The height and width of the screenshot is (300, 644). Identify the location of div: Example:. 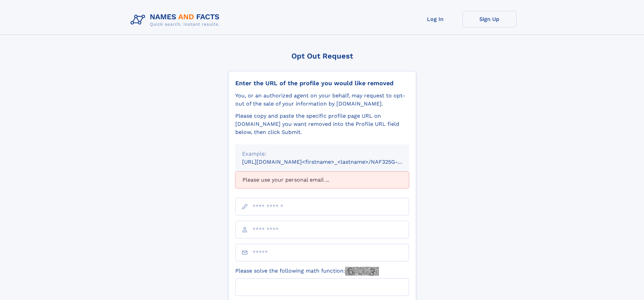
(322, 154).